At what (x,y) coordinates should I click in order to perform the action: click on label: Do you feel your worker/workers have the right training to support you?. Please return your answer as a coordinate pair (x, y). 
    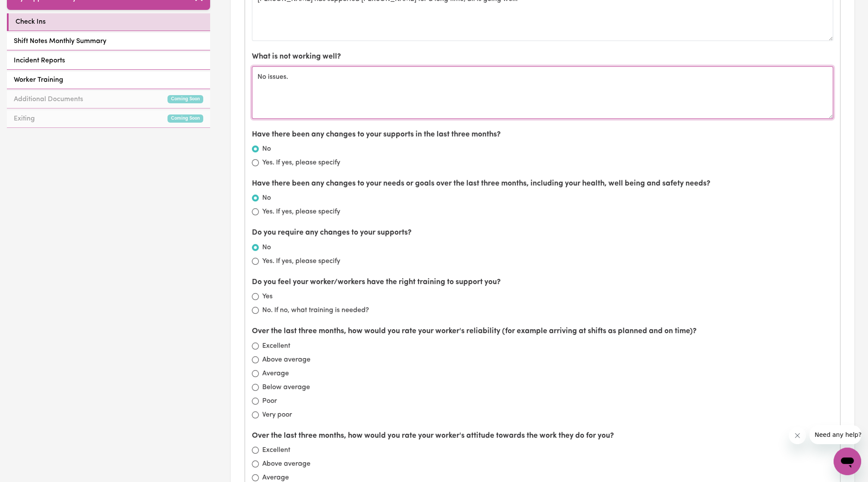
    Looking at the image, I should click on (376, 282).